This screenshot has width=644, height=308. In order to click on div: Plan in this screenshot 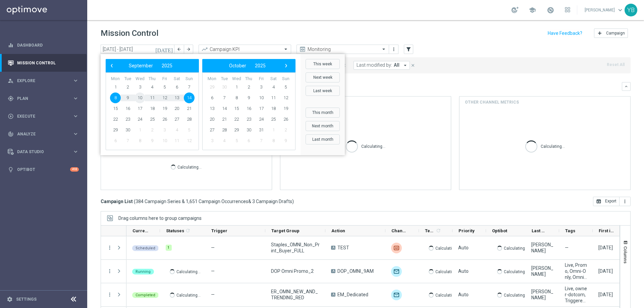, I will do `click(40, 98)`.